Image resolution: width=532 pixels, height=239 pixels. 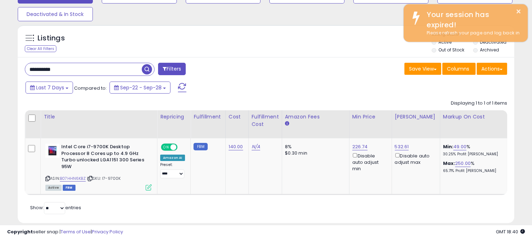 I want to click on span: Compared to:, so click(x=90, y=88).